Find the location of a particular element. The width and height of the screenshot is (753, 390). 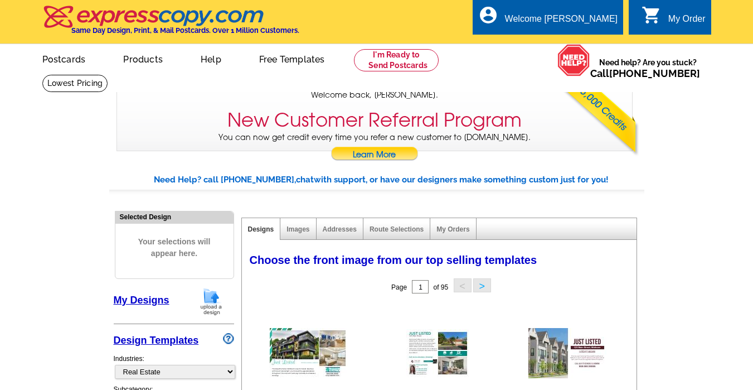

span: Page is located at coordinates (399, 287).